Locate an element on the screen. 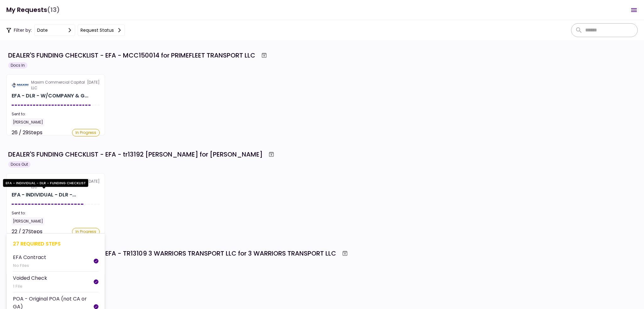  div: Docs Out is located at coordinates (19, 164).